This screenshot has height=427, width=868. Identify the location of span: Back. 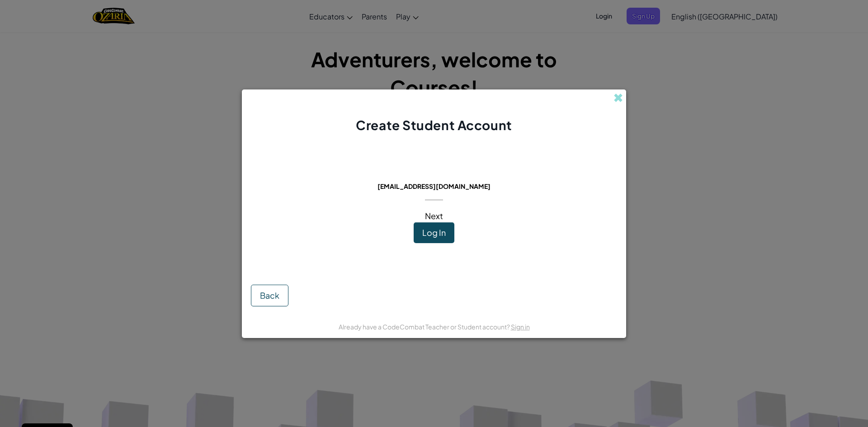
(269, 295).